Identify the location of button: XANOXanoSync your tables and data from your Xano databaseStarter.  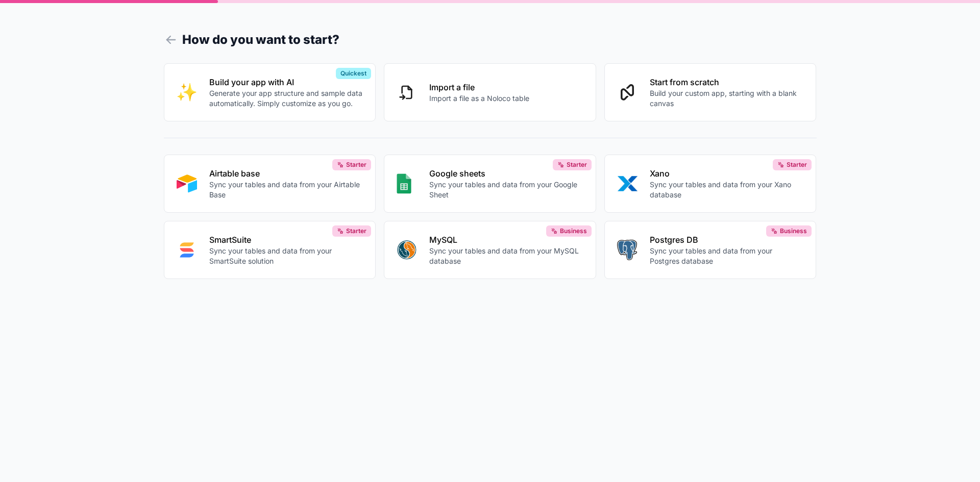
(710, 184).